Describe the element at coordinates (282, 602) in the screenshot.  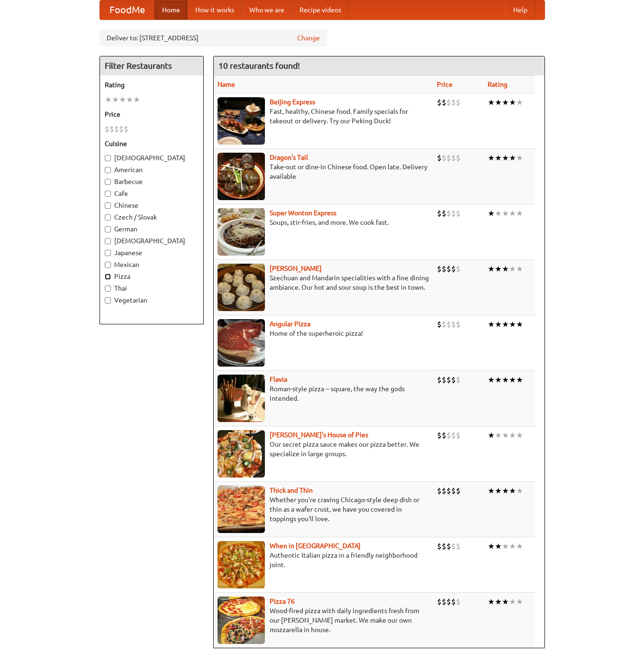
I see `b: Pizza 76` at that location.